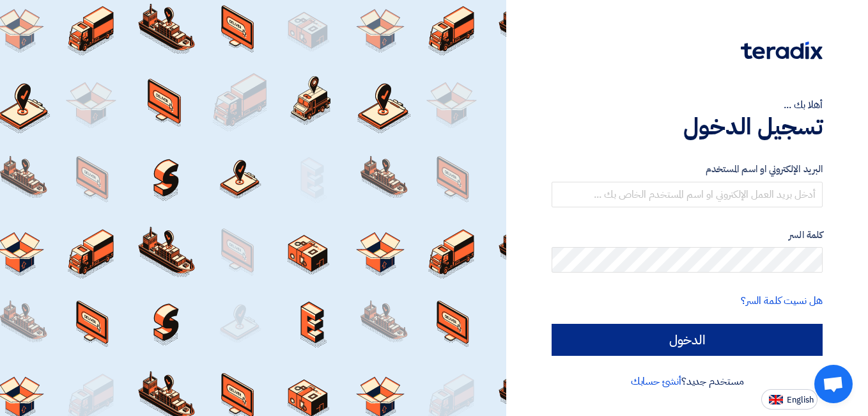 This screenshot has height=416, width=868. I want to click on h1: تسجيل الدخول, so click(687, 126).